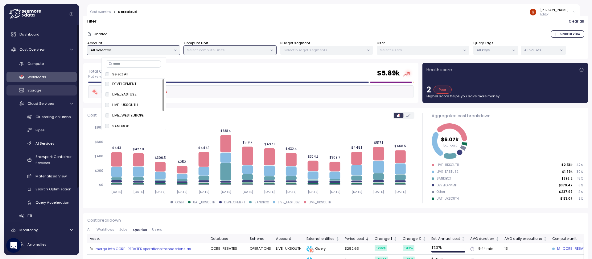  I want to click on div: merge into CORE_REBATES.operations.transactions as..., so click(144, 248).